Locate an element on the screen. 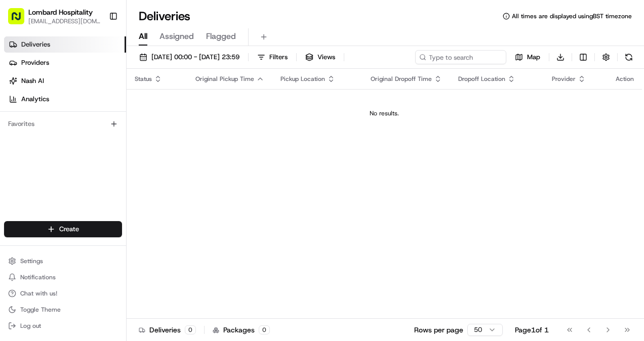 The width and height of the screenshot is (644, 341). button: Views is located at coordinates (320, 57).